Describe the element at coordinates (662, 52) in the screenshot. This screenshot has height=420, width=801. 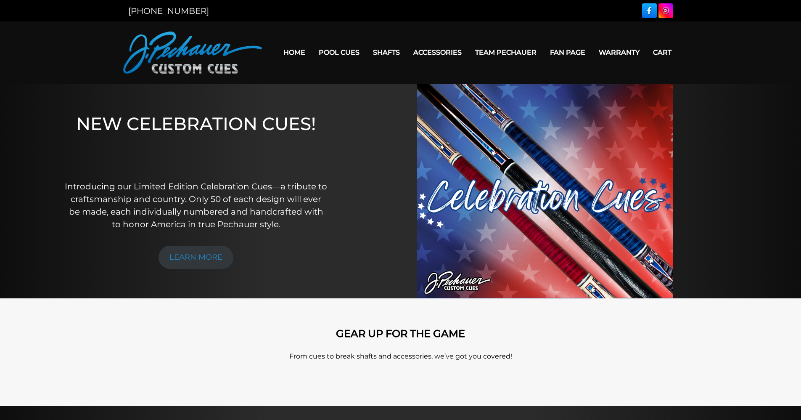
I see `a: Cart` at that location.